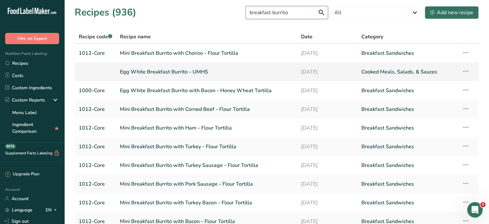 The height and width of the screenshot is (224, 489). What do you see at coordinates (483, 204) in the screenshot?
I see `span: 3` at bounding box center [483, 204].